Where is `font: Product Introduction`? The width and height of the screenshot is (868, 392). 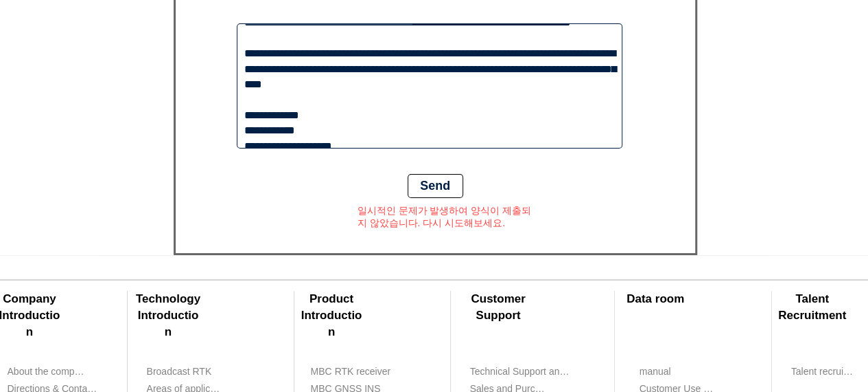 font: Product Introduction is located at coordinates (332, 314).